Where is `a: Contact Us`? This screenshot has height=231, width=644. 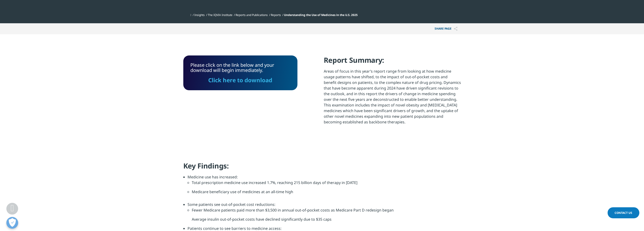 a: Contact Us is located at coordinates (624, 213).